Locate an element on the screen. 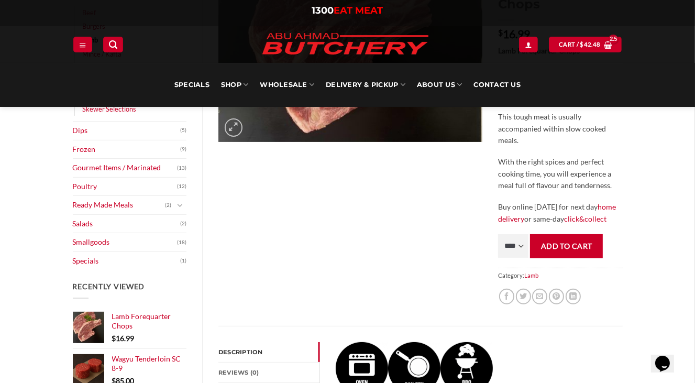  a: 1300EAT MEAT is located at coordinates (348, 10).